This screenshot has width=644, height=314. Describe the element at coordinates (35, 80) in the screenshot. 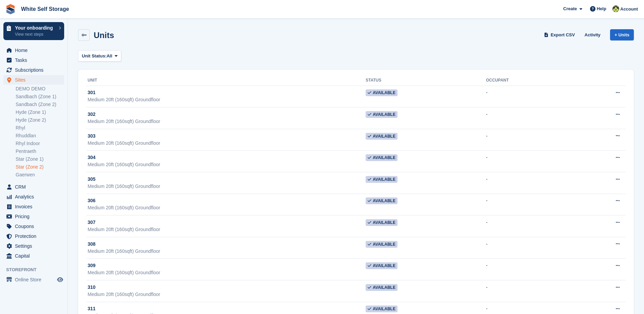

I see `span: Sites` at that location.